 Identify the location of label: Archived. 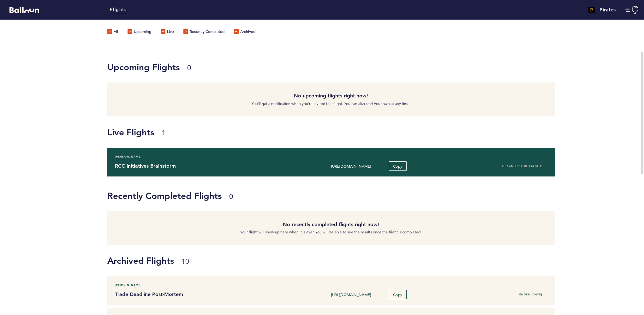
(245, 33).